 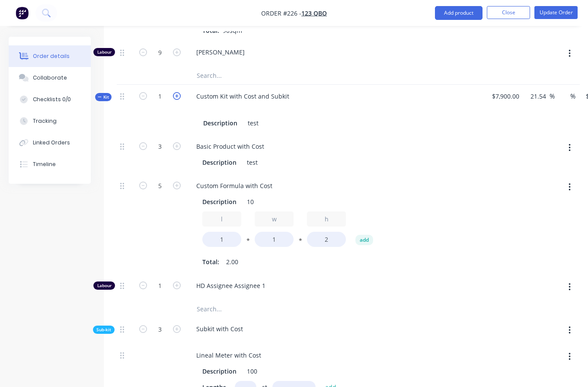 I want to click on img: Factory, so click(x=22, y=13).